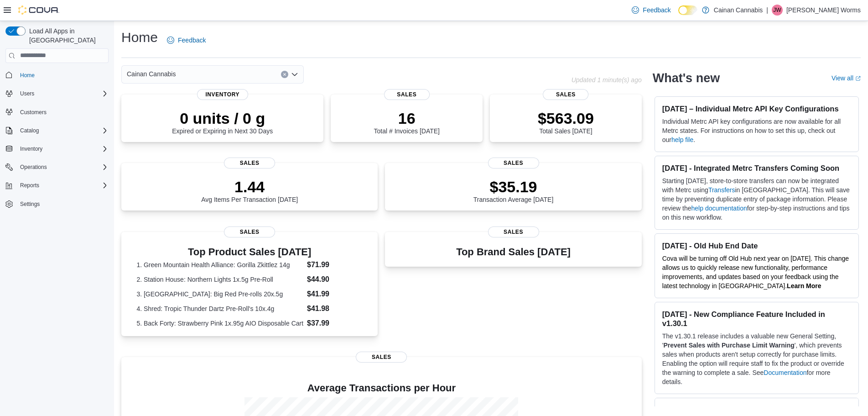 This screenshot has width=868, height=416. I want to click on p: Cainan Cannabis, so click(738, 10).